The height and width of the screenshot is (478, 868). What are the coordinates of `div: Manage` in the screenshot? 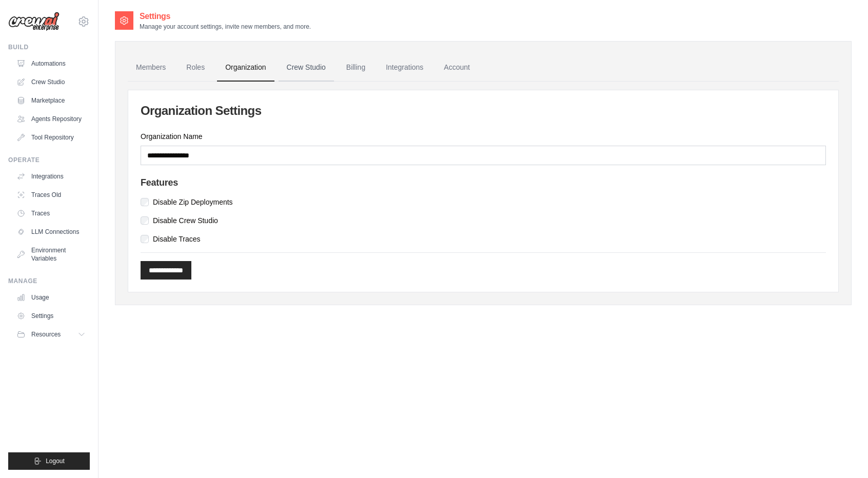 It's located at (48, 281).